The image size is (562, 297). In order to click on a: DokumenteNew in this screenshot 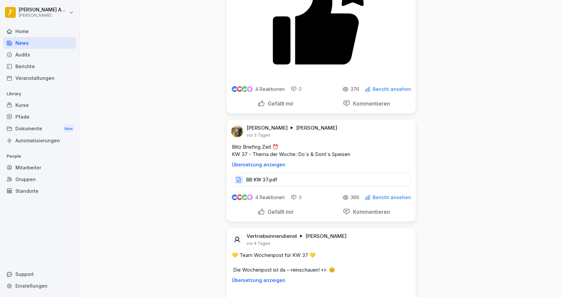, I will do `click(40, 129)`.